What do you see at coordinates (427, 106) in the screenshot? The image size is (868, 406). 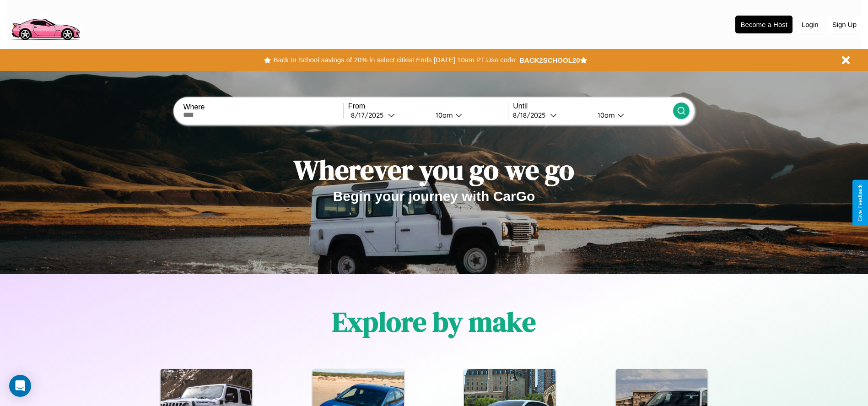 I see `label: From` at bounding box center [427, 106].